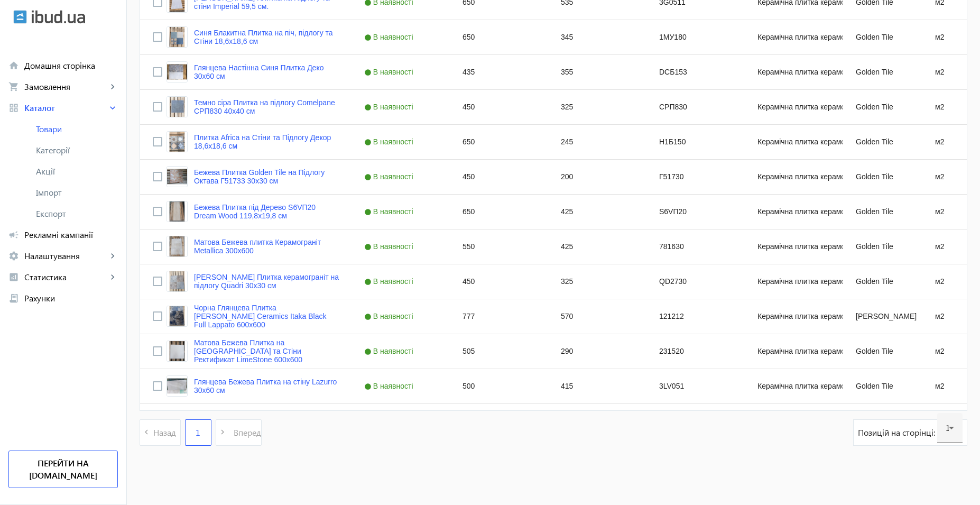  What do you see at coordinates (198, 433) in the screenshot?
I see `span: 1` at bounding box center [198, 433].